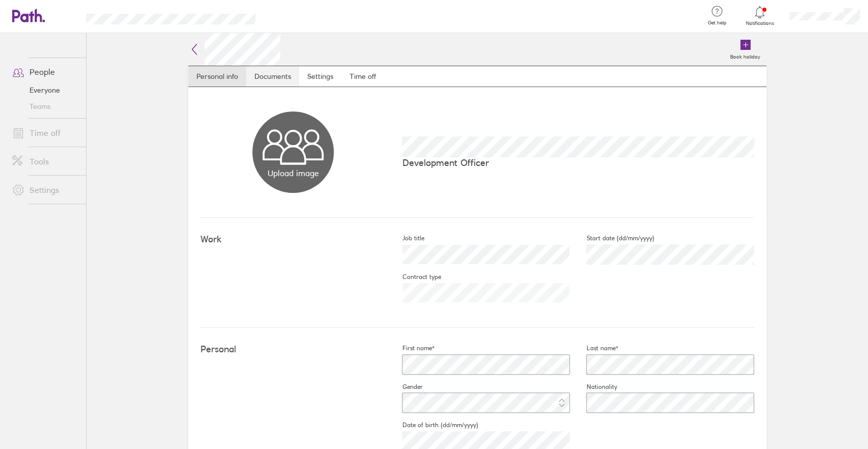 The height and width of the screenshot is (449, 868). I want to click on span: Get help, so click(716, 23).